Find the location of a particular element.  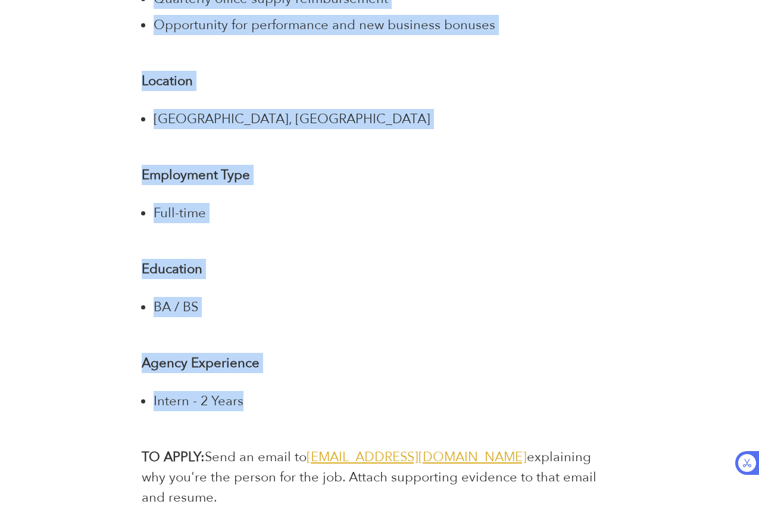

li: BA / BS is located at coordinates (386, 307).